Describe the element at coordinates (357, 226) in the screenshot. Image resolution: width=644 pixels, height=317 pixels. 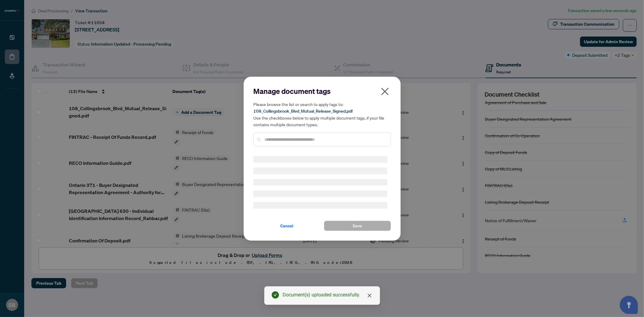
I see `button: Save` at that location.